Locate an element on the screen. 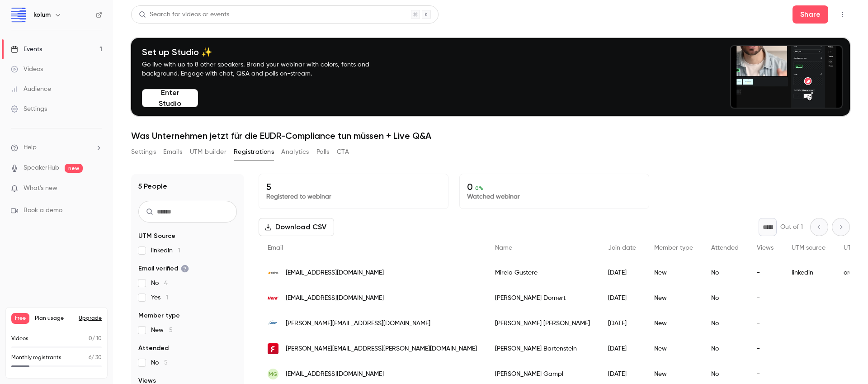 This screenshot has height=384, width=868. div: Mirela Gustere is located at coordinates (543, 273).